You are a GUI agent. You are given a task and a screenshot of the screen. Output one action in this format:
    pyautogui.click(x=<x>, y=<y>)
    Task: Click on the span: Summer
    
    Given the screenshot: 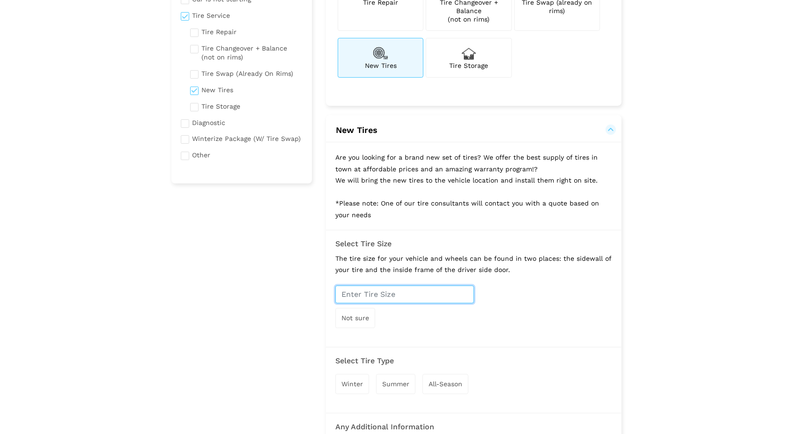 What is the action you would take?
    pyautogui.click(x=396, y=384)
    